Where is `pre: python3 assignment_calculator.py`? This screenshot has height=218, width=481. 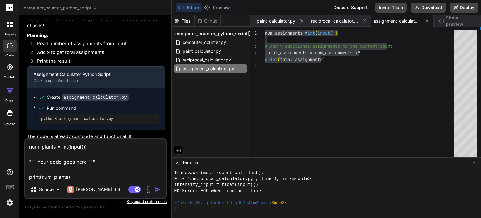
pre: python3 assignment_calculator.py is located at coordinates (99, 119).